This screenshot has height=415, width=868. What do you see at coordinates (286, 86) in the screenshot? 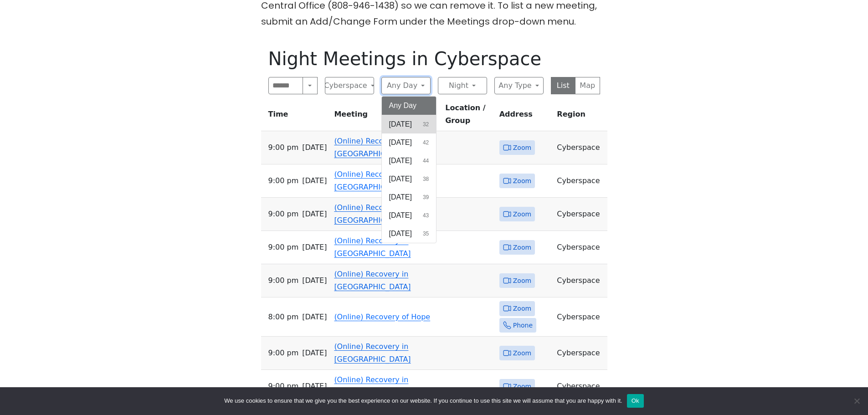
I see `input: Search` at bounding box center [286, 86].